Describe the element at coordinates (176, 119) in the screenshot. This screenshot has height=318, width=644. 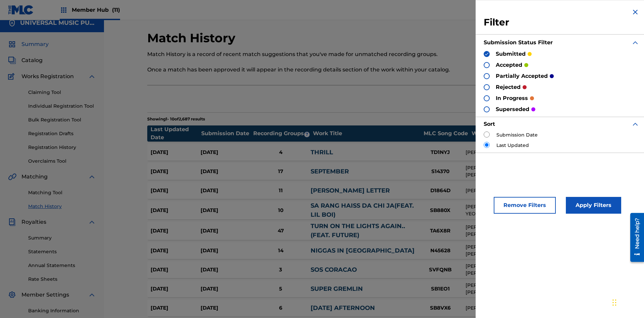
I see `p: Showing 1 - 10 of 2,687 results` at that location.